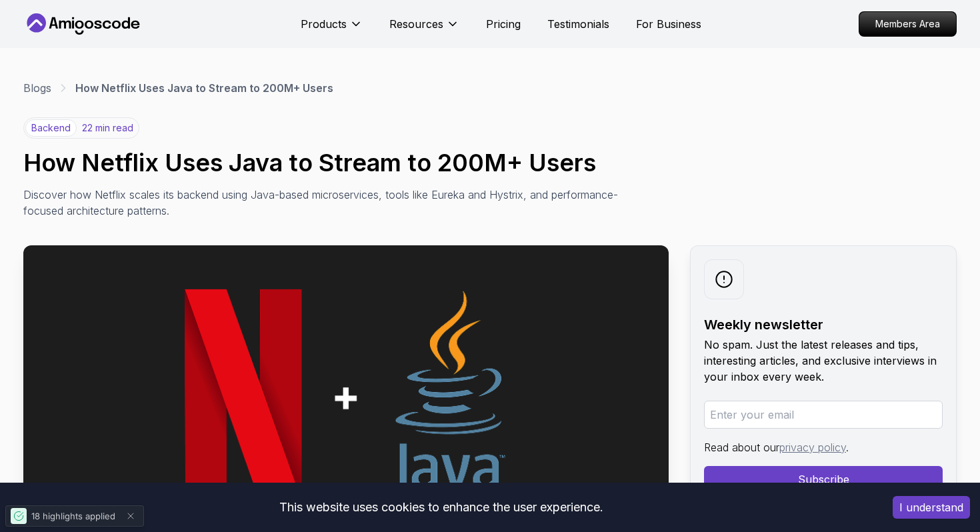 Image resolution: width=980 pixels, height=532 pixels. I want to click on button: Resources, so click(424, 30).